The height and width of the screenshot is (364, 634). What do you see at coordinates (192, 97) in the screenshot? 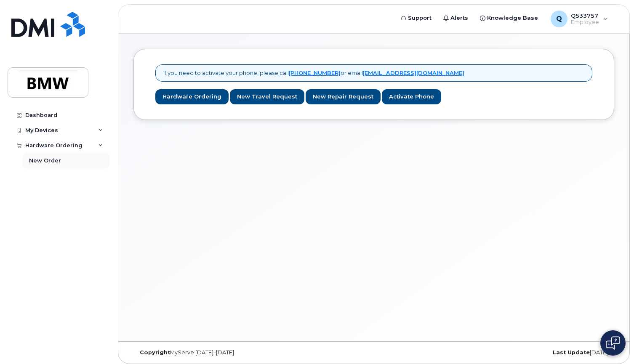
I see `a: Hardware Ordering` at bounding box center [192, 97].